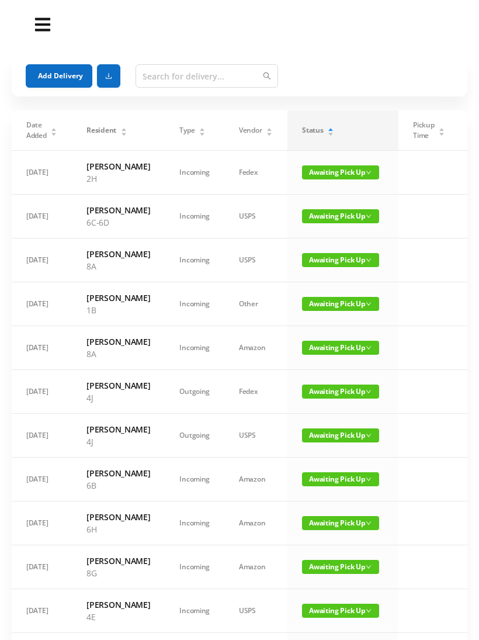 The image size is (479, 640). Describe the element at coordinates (187, 130) in the screenshot. I see `span: Type` at that location.